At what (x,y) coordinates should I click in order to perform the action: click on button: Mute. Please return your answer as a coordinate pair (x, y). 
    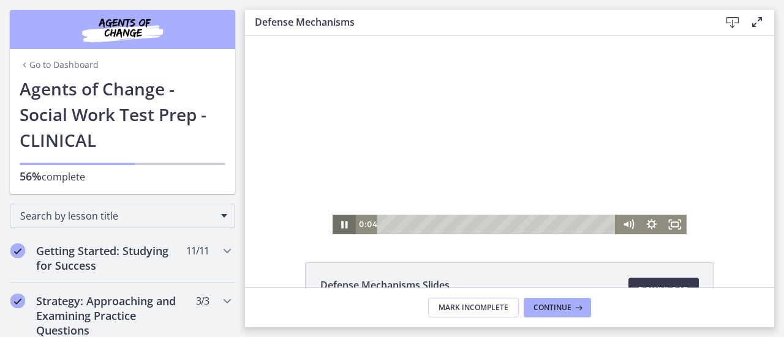
    Looking at the image, I should click on (383, 189).